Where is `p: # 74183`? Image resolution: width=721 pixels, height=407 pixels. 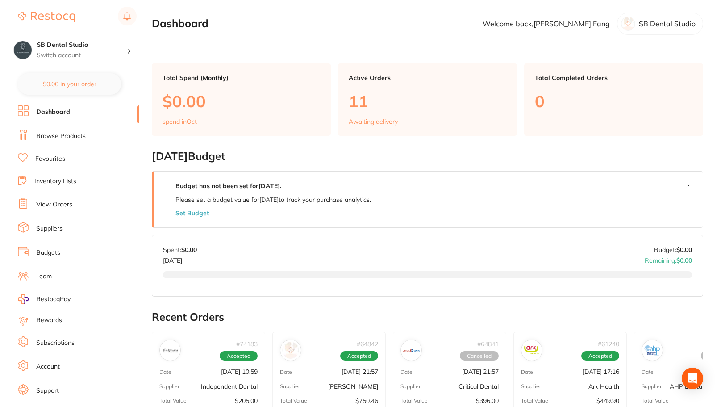
p: # 74183 is located at coordinates (247, 343).